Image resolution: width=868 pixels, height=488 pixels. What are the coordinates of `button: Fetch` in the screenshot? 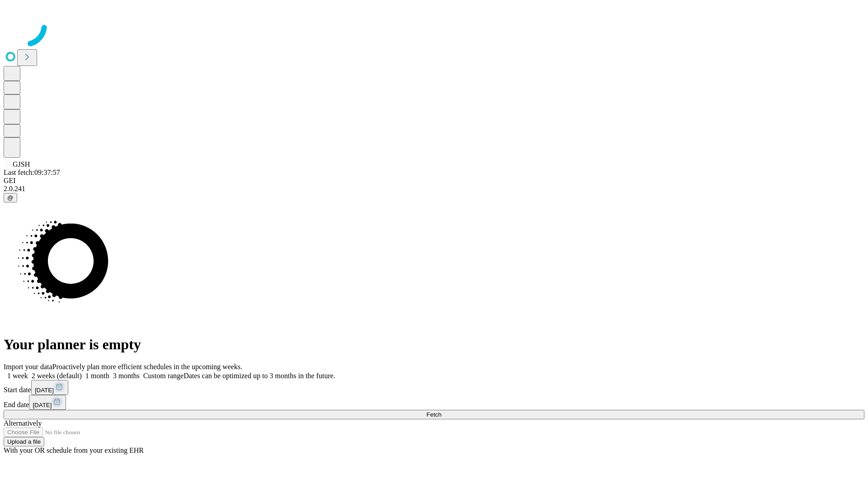 It's located at (434, 414).